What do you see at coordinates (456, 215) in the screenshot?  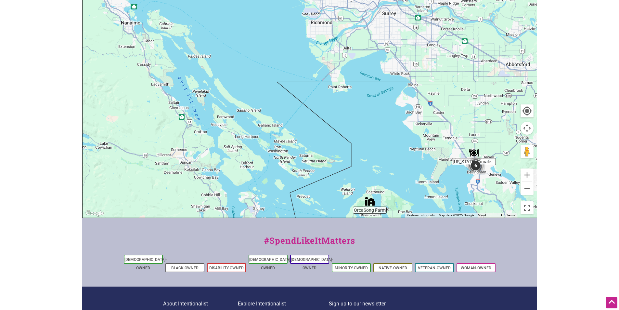 I see `span: Map data ©2025 Google` at bounding box center [456, 215].